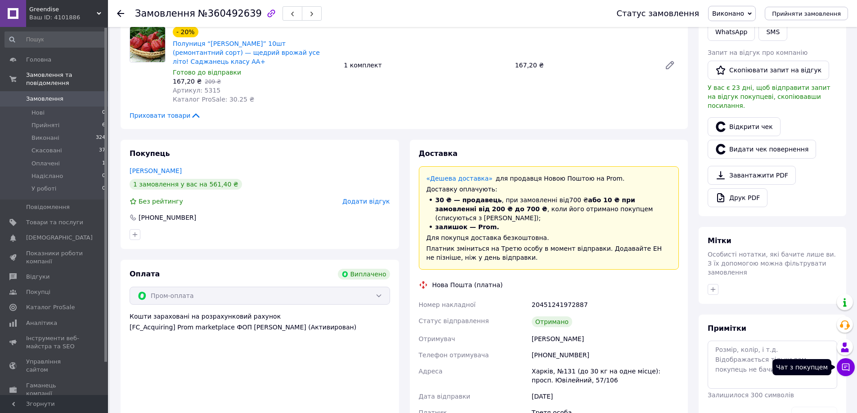  I want to click on span: залишок — Prom., so click(467, 227).